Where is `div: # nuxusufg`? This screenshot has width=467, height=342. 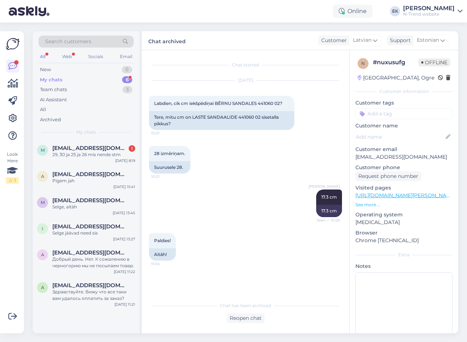 div: # nuxusufg is located at coordinates (395, 63).